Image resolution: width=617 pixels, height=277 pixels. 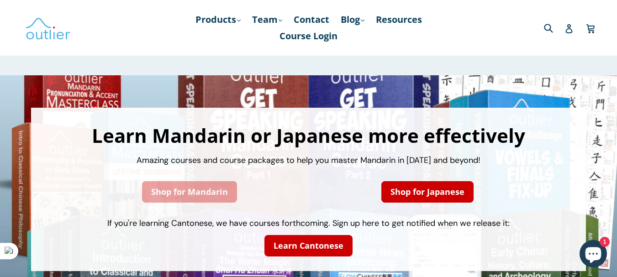 I want to click on a: Resources, so click(x=399, y=20).